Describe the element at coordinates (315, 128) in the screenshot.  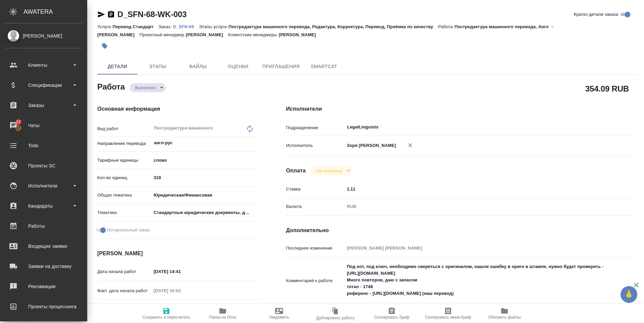
I see `p: Подразделение` at that location.